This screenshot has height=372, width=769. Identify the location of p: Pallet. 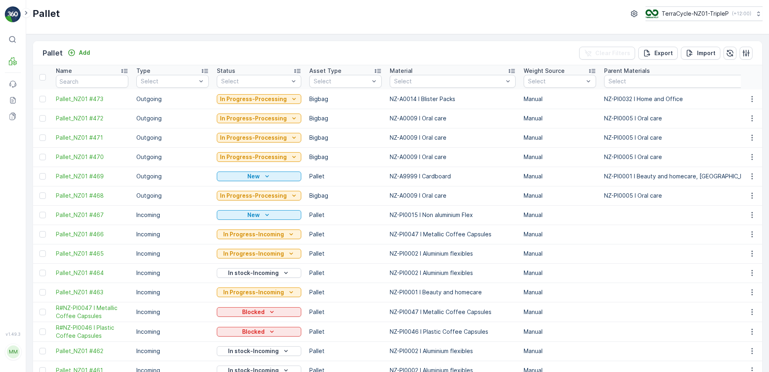
(53, 53).